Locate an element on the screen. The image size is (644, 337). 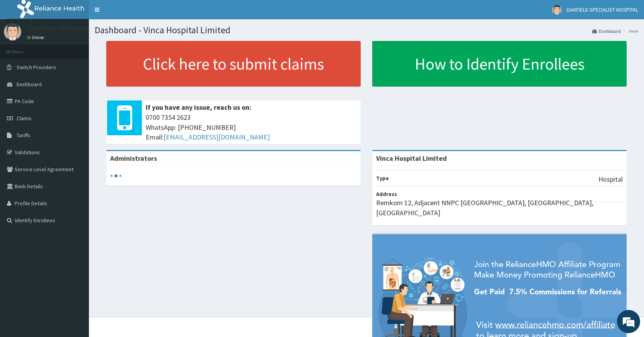
h1: Dashboard - Vinca Hospital Limited is located at coordinates (366, 30).